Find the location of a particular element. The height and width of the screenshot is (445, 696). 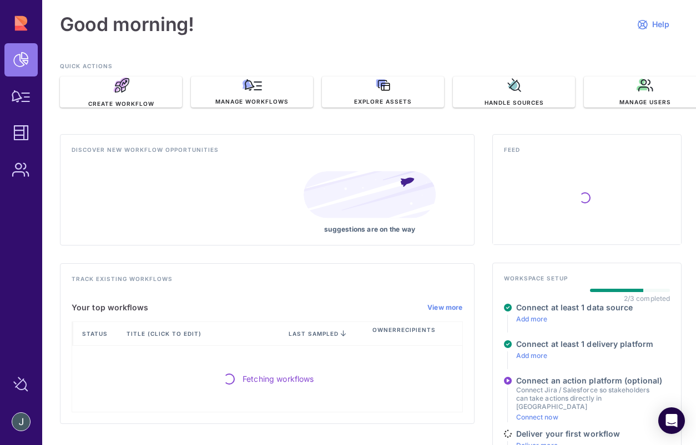

h4: Feed is located at coordinates (586, 153).